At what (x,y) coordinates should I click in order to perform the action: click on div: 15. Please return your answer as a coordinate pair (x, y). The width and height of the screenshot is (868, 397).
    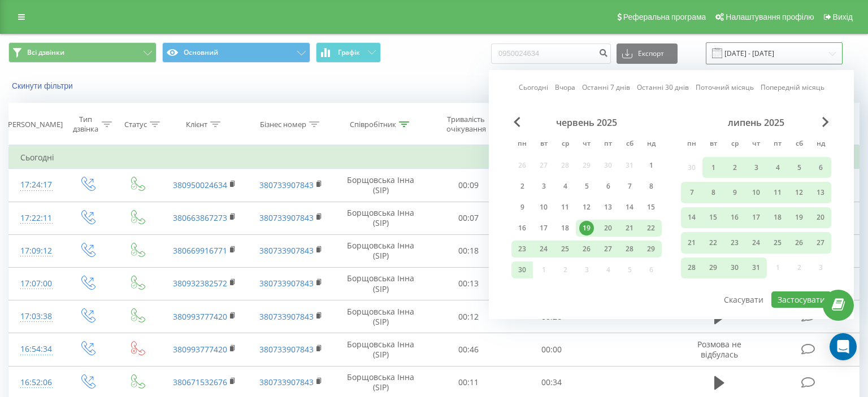
    Looking at the image, I should click on (651, 207).